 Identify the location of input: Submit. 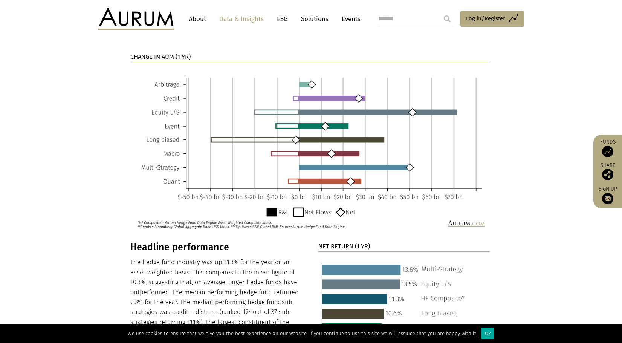
(447, 19).